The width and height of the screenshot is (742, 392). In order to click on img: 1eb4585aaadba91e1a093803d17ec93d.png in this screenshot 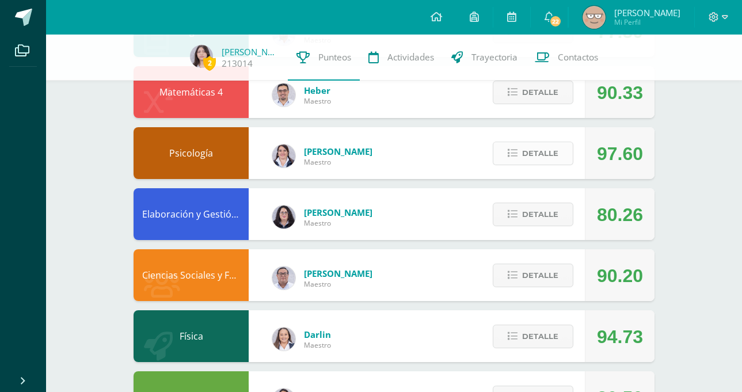, I will do `click(594, 17)`.